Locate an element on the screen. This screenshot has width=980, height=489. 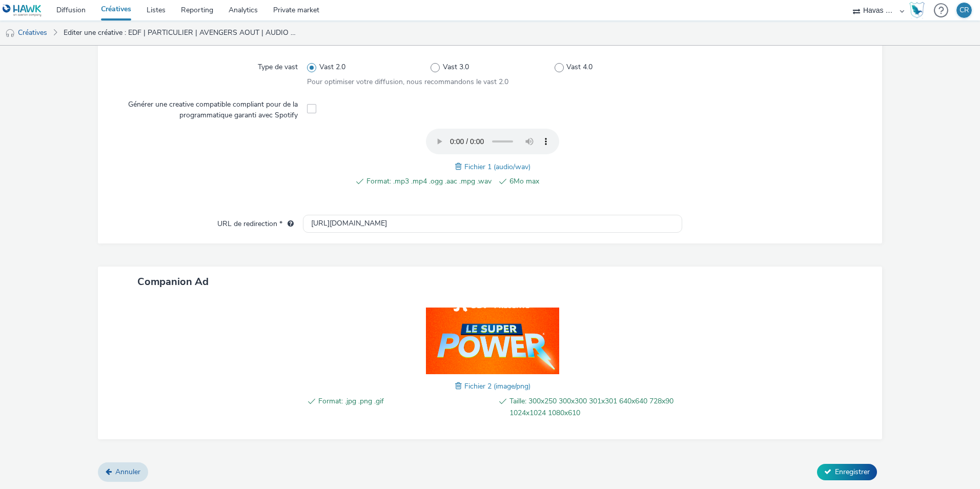
div: CR is located at coordinates (965, 10).